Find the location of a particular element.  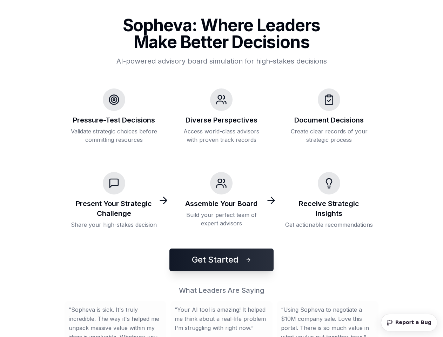

h3: Diverse Perspectives is located at coordinates (221, 120).